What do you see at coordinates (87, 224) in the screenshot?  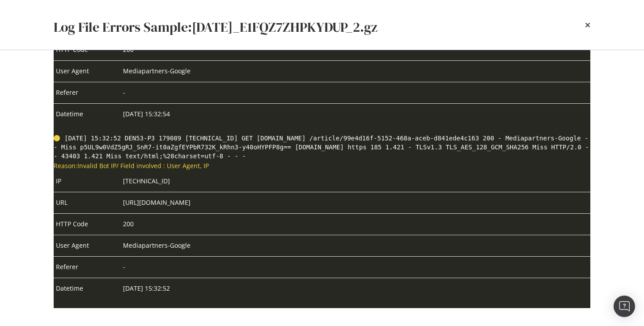 I see `td: HTTP Code` at bounding box center [87, 224].